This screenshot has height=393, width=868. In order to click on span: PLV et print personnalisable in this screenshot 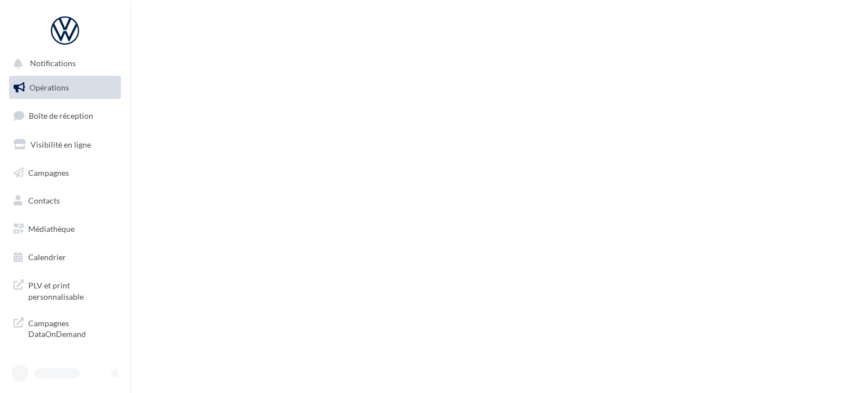, I will do `click(72, 289)`.